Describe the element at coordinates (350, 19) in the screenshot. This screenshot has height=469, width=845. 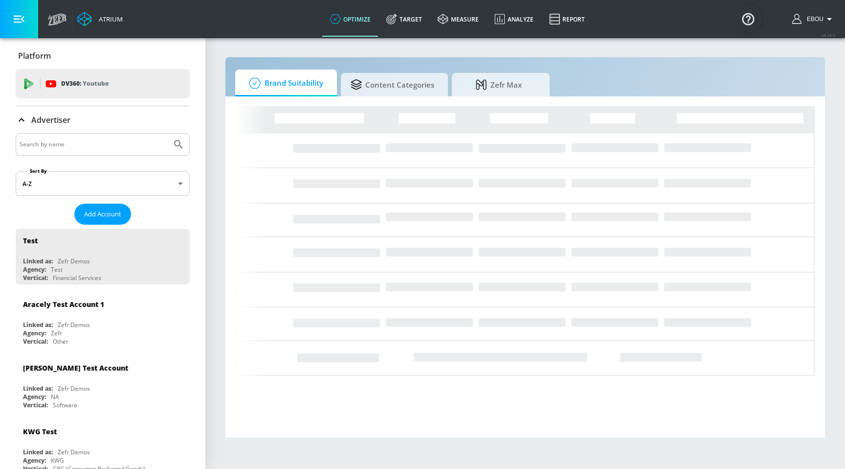
I see `a: optimize` at that location.